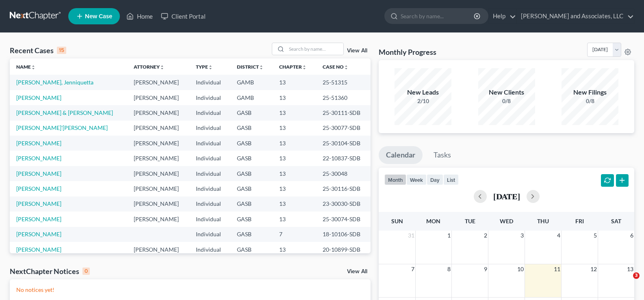  I want to click on span: 2, so click(486, 236).